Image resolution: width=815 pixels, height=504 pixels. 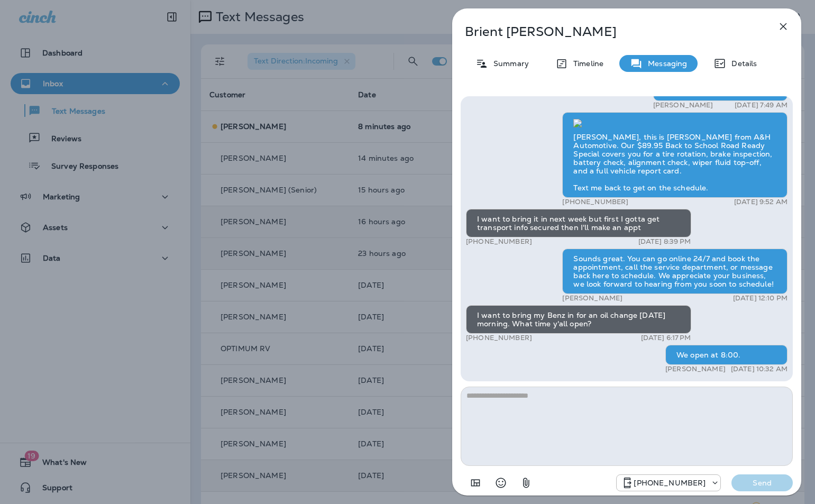 I want to click on p: Timeline, so click(x=586, y=63).